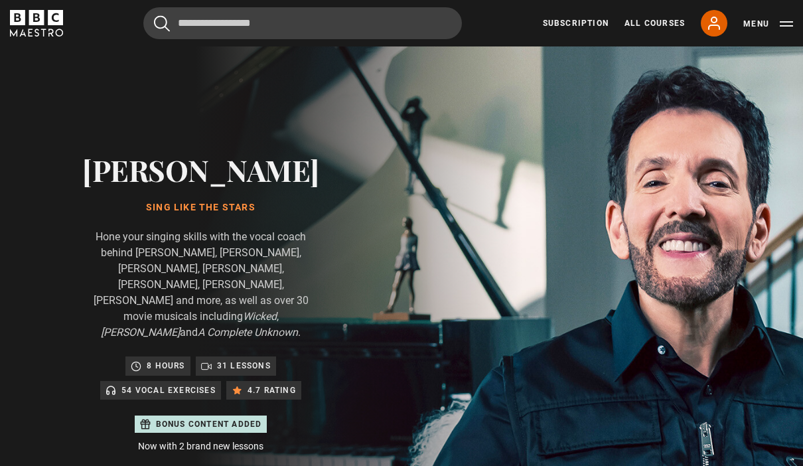 The image size is (803, 466). I want to click on button: Submit the search query, so click(162, 23).